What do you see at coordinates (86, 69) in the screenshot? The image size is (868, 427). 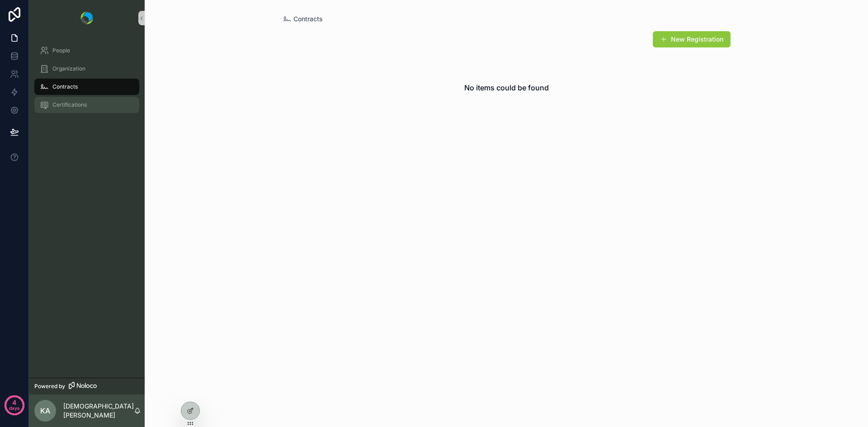 I see `a: Organization` at bounding box center [86, 69].